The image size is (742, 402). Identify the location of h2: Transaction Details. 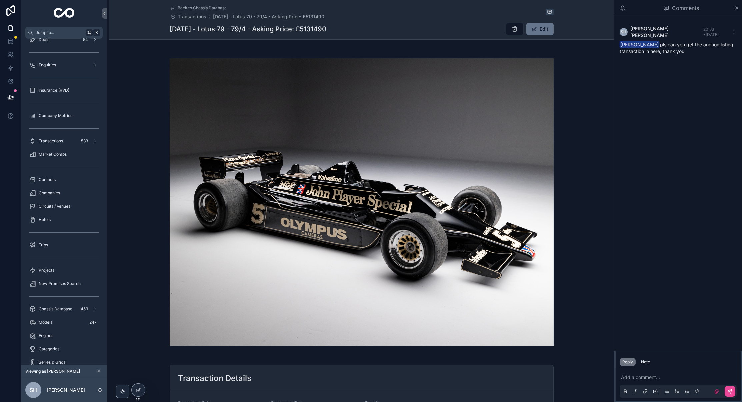
(215, 378).